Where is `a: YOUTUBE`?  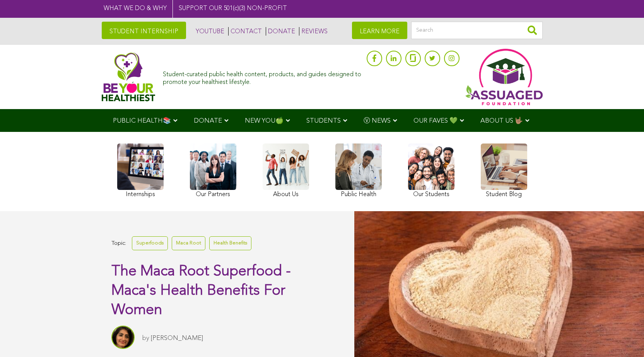 a: YOUTUBE is located at coordinates (209, 31).